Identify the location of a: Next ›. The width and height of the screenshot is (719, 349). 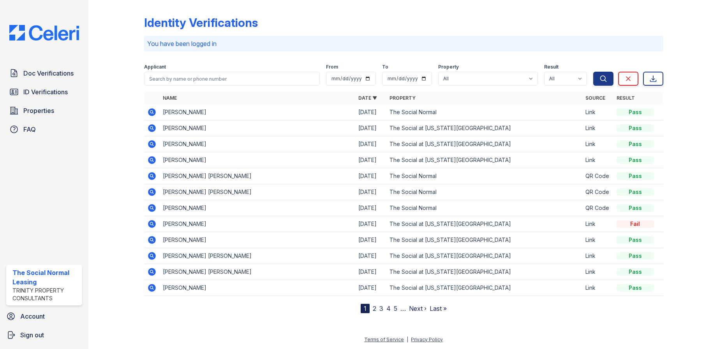
(417, 308).